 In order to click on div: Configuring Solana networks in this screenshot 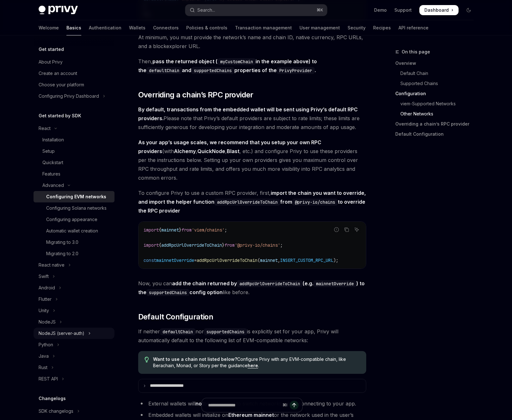, I will do `click(76, 209)`.